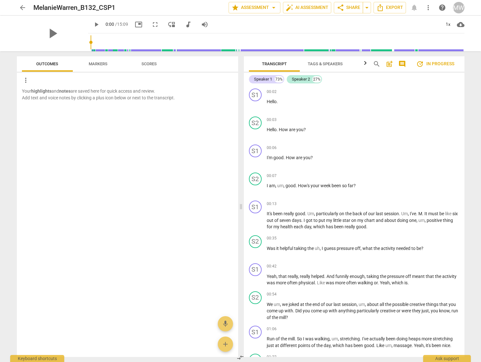 This screenshot has height=362, width=481. What do you see at coordinates (270, 213) in the screenshot?
I see `span: It's` at bounding box center [270, 213].